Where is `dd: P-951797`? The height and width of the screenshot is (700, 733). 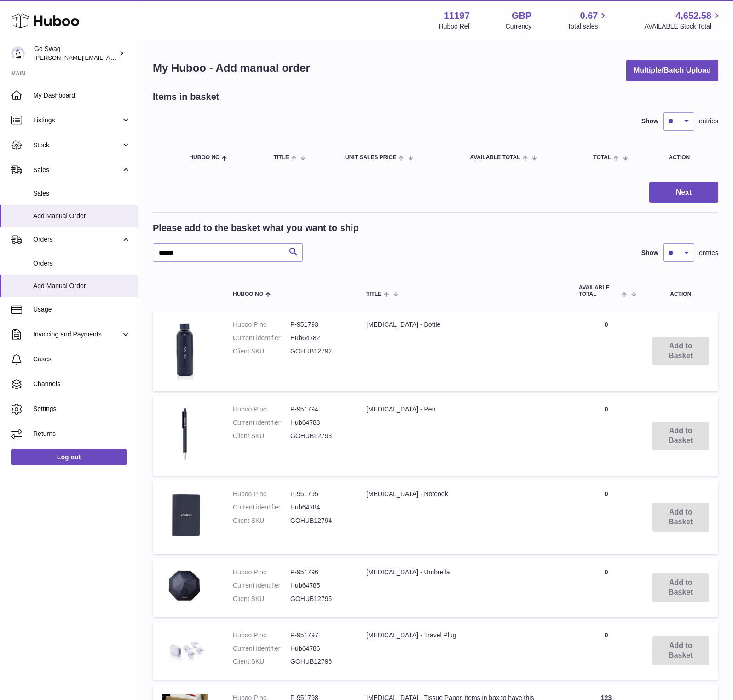
dd: P-951797 is located at coordinates (319, 635).